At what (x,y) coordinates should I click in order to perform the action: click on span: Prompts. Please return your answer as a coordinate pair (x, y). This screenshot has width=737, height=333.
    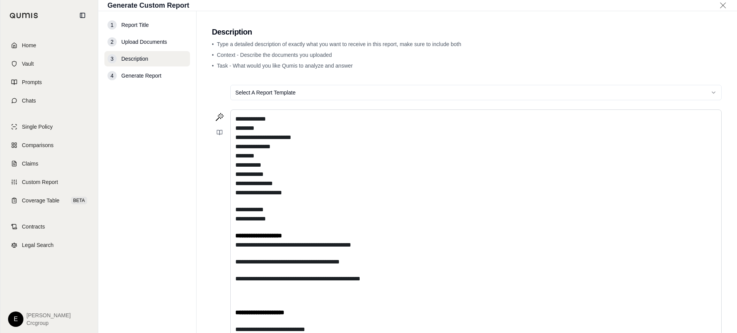
    Looking at the image, I should click on (32, 82).